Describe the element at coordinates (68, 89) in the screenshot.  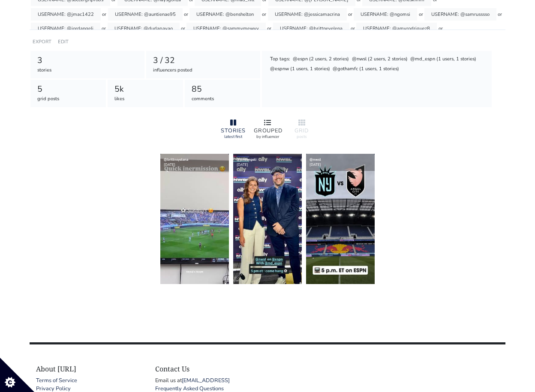
I see `div: 5` at that location.